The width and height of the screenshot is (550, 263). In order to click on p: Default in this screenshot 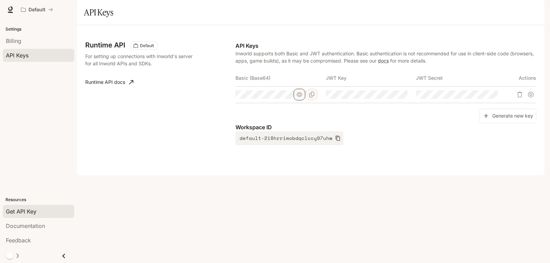, I will do `click(37, 10)`.